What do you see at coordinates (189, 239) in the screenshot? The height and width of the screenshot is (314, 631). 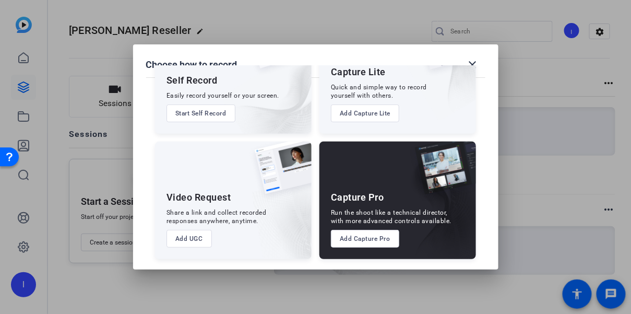 I see `button: Add UGC` at bounding box center [189, 239].